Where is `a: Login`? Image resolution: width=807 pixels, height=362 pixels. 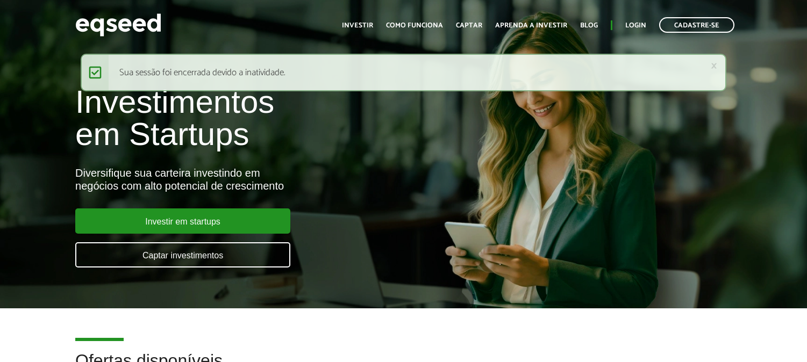 a: Login is located at coordinates (635, 25).